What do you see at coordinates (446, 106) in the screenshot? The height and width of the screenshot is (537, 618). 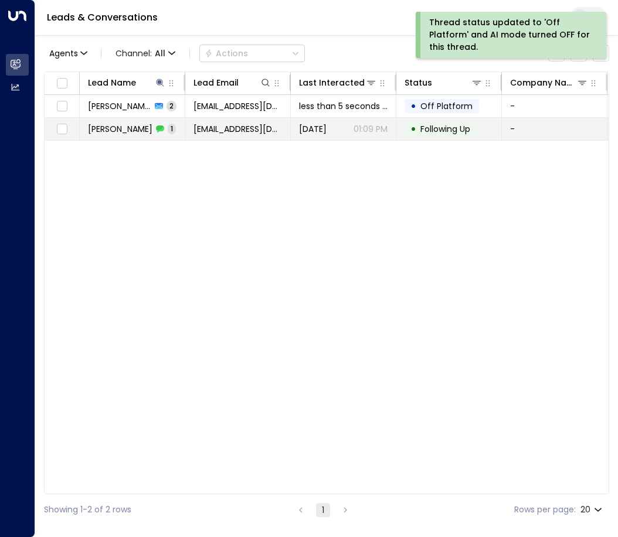 I see `span: Off Platform` at bounding box center [446, 106].